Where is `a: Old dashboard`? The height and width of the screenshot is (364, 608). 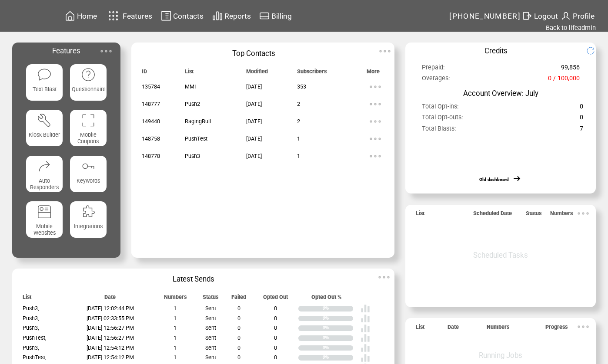 a: Old dashboard is located at coordinates (494, 179).